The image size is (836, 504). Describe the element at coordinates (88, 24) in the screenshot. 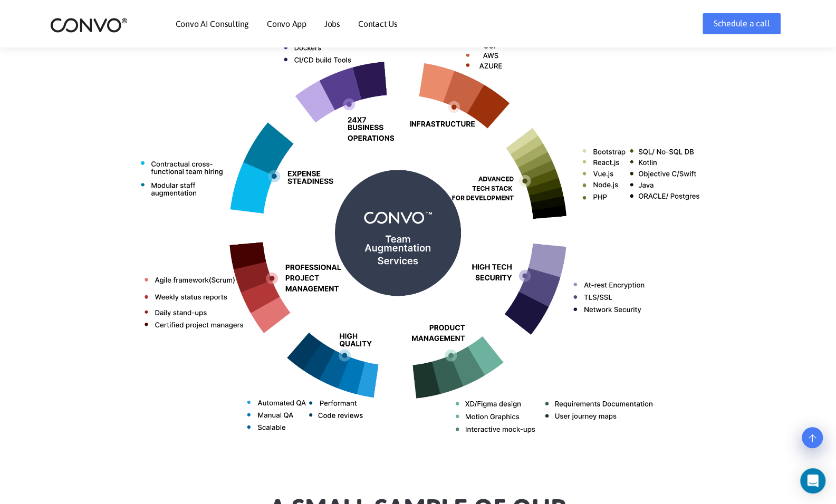

I see `img: logo_2.png` at that location.